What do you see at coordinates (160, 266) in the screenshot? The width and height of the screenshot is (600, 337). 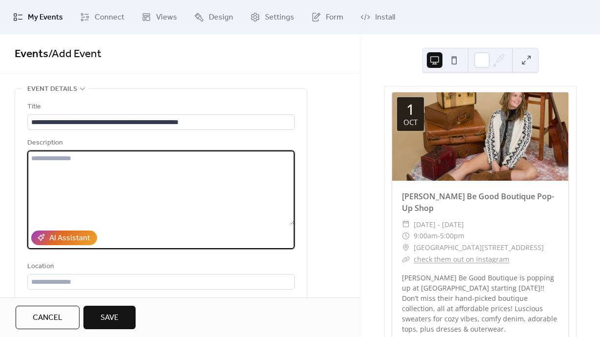 I see `div: Location` at bounding box center [160, 266].